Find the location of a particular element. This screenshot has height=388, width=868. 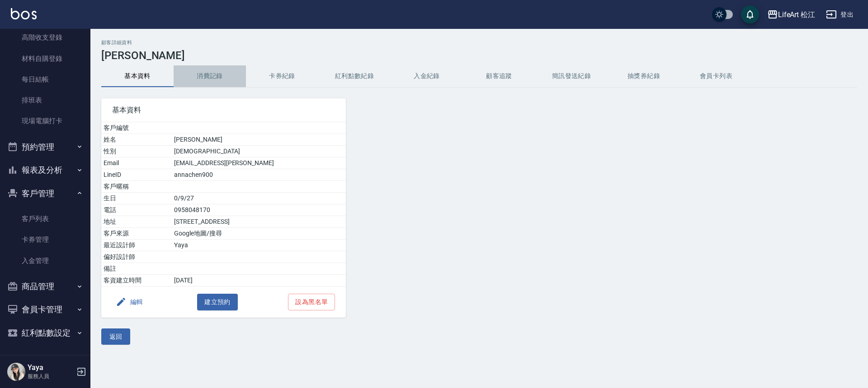

button: 設為黑名單 is located at coordinates (312, 302).